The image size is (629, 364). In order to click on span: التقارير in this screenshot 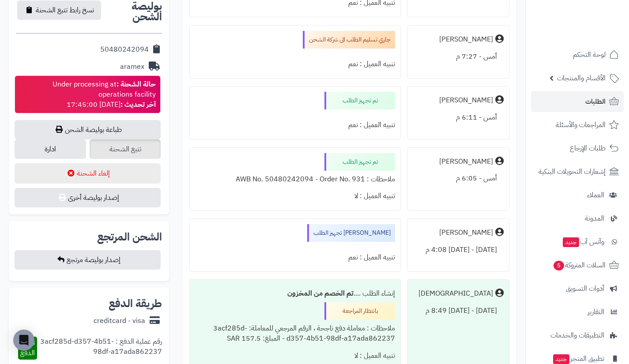, I will do `click(596, 312)`.